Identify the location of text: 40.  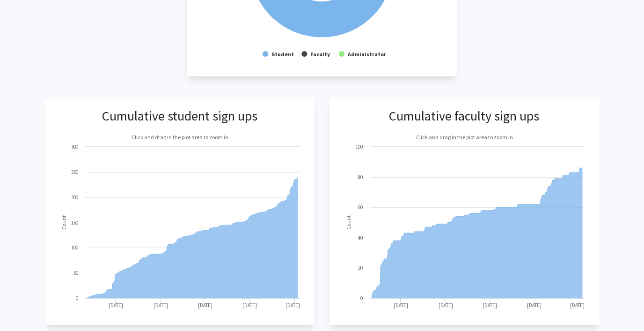
(361, 238).